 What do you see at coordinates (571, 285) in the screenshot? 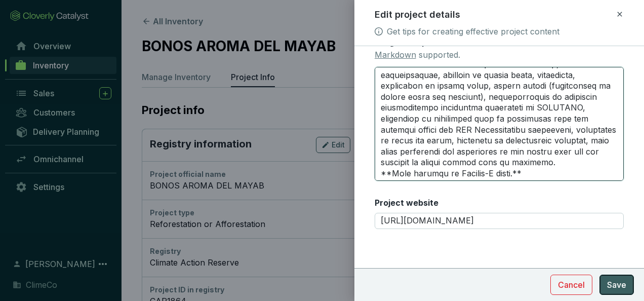
I see `span: Cancel` at bounding box center [571, 285].